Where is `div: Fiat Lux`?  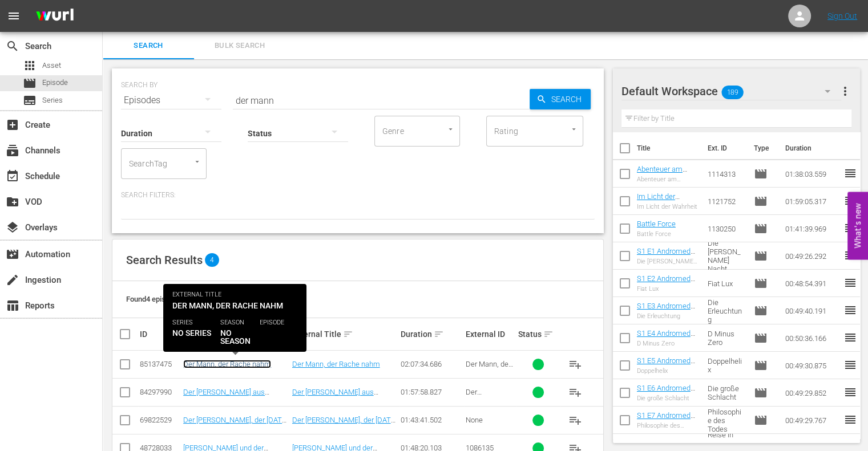 div: Fiat Lux is located at coordinates (668, 289).